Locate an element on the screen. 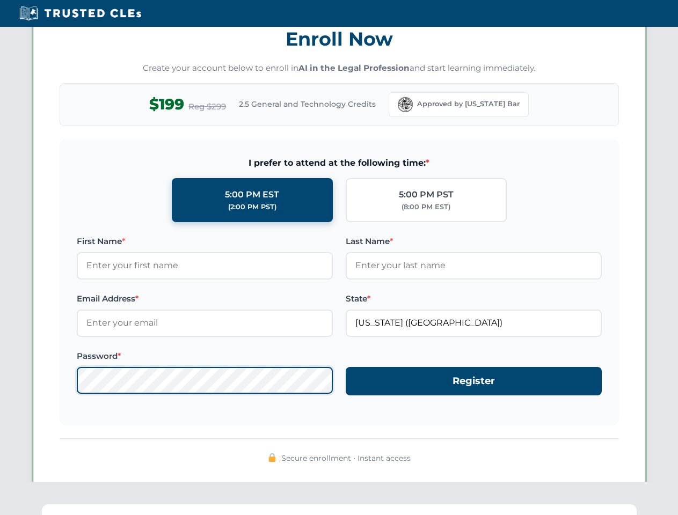  label: Password is located at coordinates (205, 356).